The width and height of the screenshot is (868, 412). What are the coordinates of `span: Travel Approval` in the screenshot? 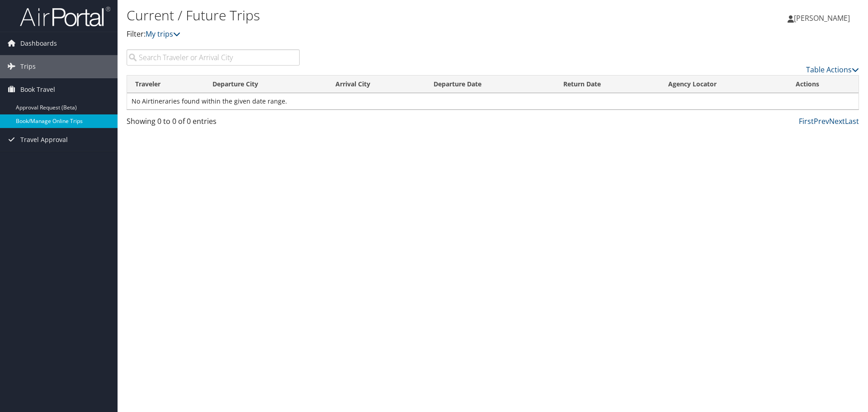 It's located at (44, 139).